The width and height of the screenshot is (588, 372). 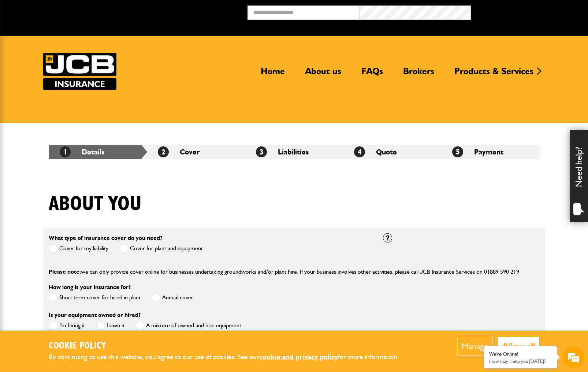 What do you see at coordinates (96, 204) in the screenshot?
I see `h1: About you` at bounding box center [96, 204].